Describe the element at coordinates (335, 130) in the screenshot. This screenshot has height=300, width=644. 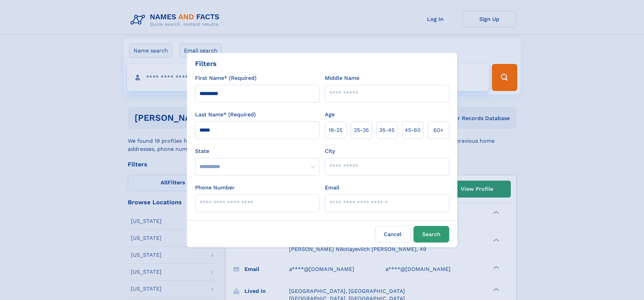
I see `span: 18‑25` at that location.